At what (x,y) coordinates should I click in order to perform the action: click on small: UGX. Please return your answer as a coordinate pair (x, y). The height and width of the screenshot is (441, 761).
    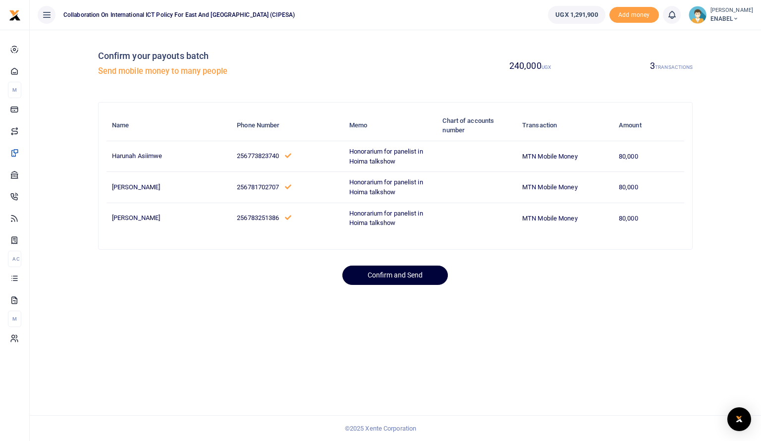
    Looking at the image, I should click on (546, 67).